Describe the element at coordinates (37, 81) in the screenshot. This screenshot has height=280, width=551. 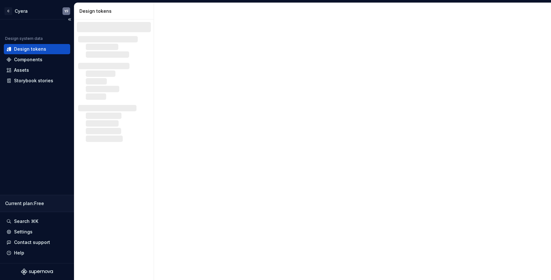
I see `a: Storybook stories` at that location.